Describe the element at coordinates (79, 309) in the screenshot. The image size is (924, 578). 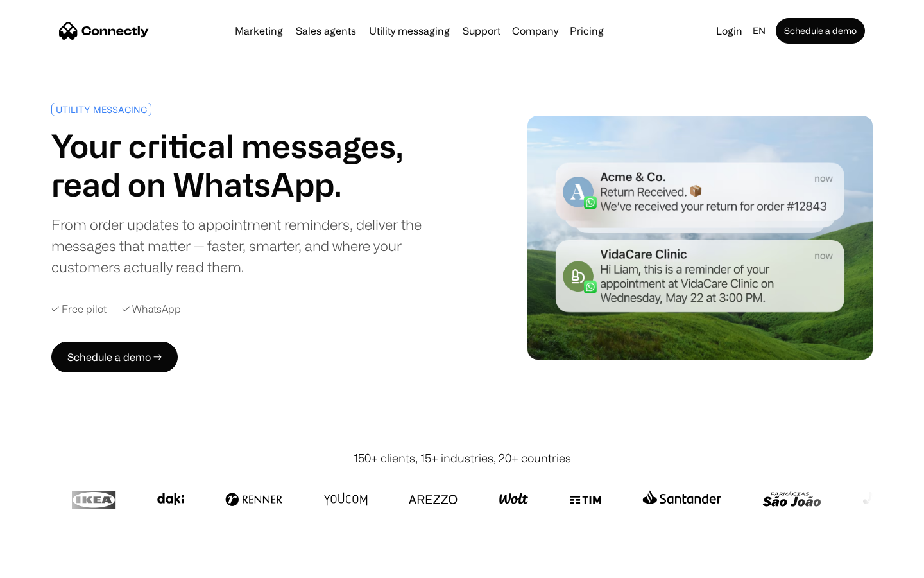
I see `div: ✓ Free pilot` at that location.